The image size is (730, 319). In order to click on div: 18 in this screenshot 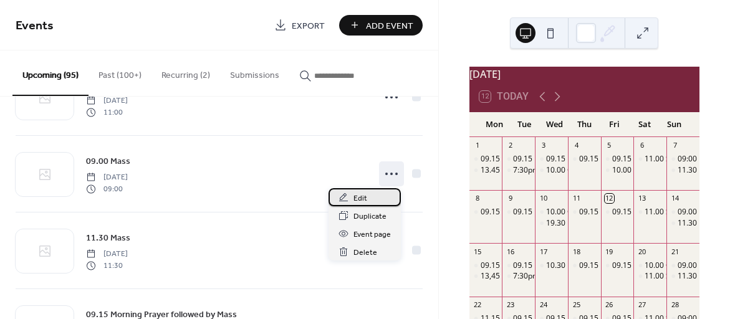, I will do `click(576, 251)`.